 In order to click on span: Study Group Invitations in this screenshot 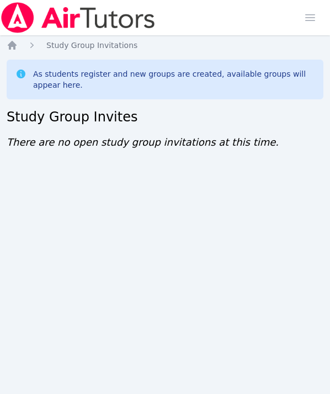, I will do `click(92, 45)`.